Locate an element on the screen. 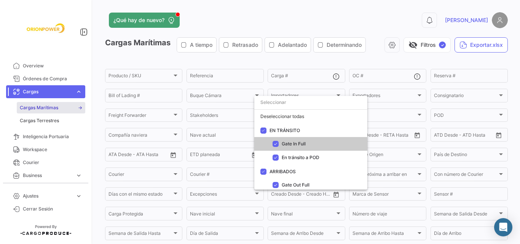 This screenshot has width=520, height=244. input: dropdown search is located at coordinates (311, 102).